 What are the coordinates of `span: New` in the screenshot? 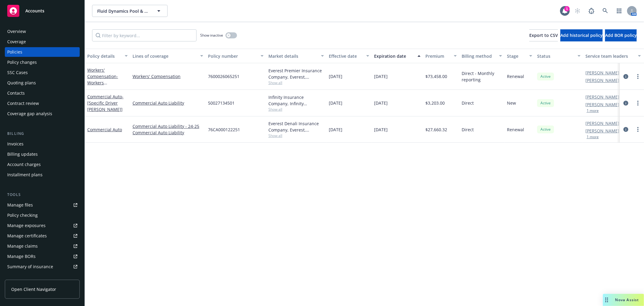 It's located at (512, 103).